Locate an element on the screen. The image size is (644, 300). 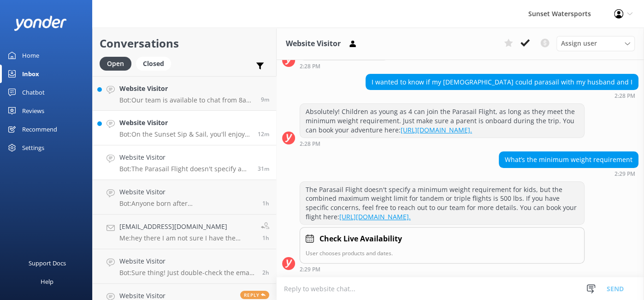
a: Open is located at coordinates (118, 63).